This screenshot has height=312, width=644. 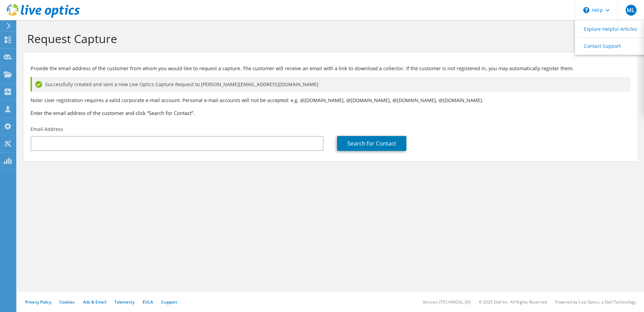 What do you see at coordinates (67, 302) in the screenshot?
I see `a: Cookies` at bounding box center [67, 302].